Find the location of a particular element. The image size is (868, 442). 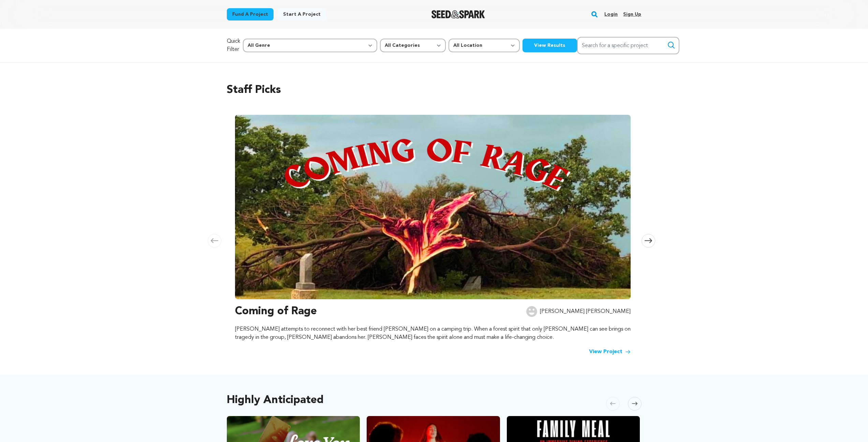

a: Login is located at coordinates (610, 14).